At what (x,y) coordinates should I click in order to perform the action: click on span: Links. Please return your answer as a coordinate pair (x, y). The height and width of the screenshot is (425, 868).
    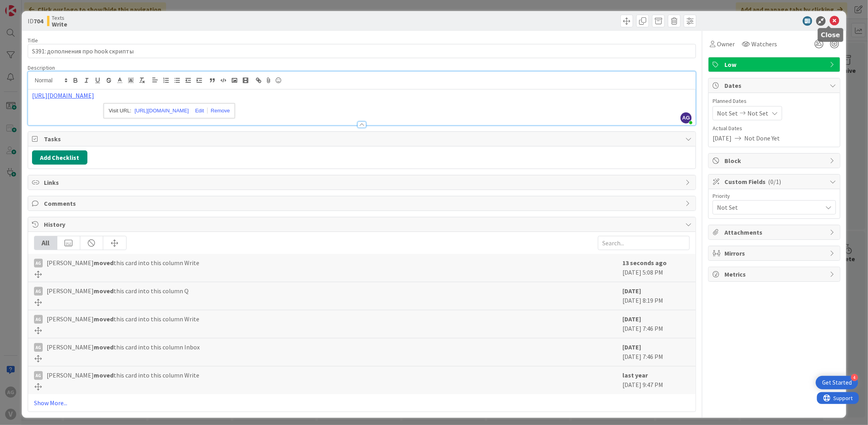
    Looking at the image, I should click on (362, 182).